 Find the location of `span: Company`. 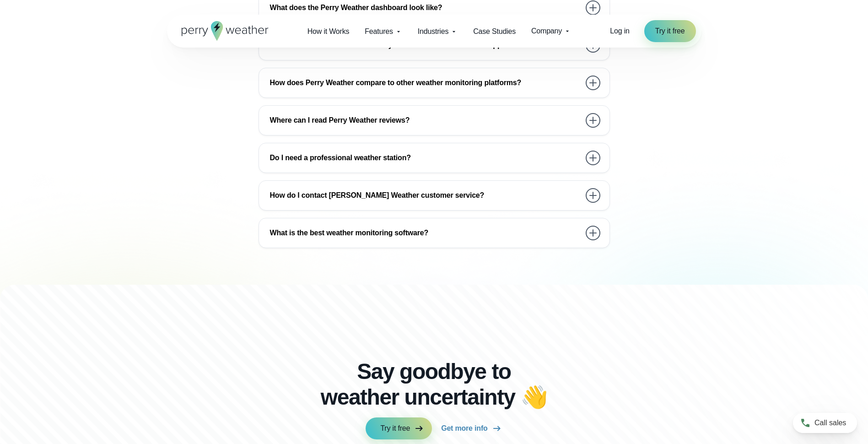

span: Company is located at coordinates (546, 31).